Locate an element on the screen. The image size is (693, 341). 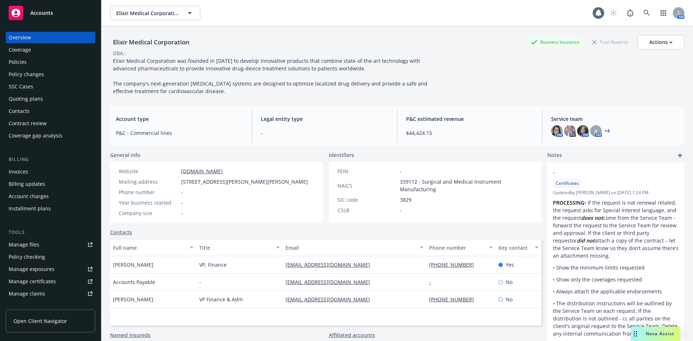
a: Policy checking is located at coordinates (51, 257).